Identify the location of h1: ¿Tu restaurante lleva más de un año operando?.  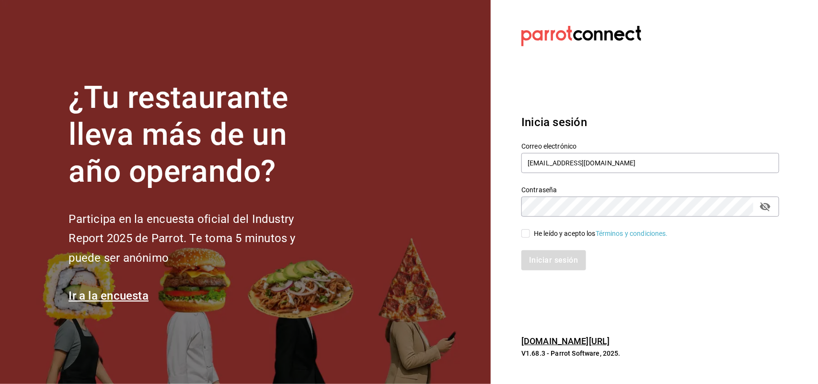
(198, 135).